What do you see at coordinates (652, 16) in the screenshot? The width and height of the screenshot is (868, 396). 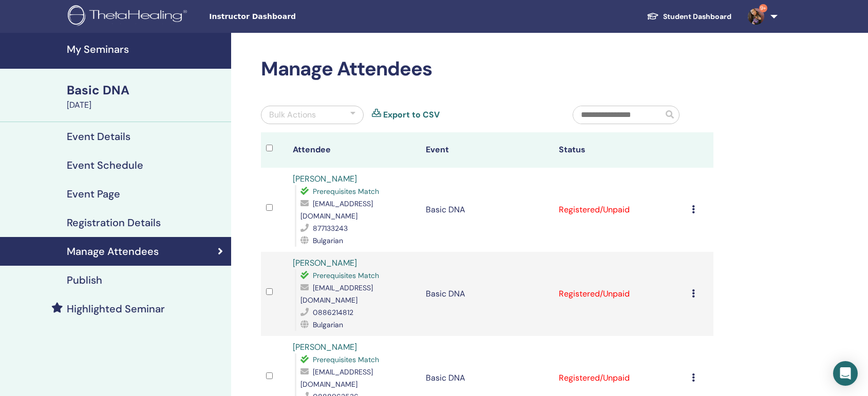 I see `img: graduation-cap-white.svg` at bounding box center [652, 16].